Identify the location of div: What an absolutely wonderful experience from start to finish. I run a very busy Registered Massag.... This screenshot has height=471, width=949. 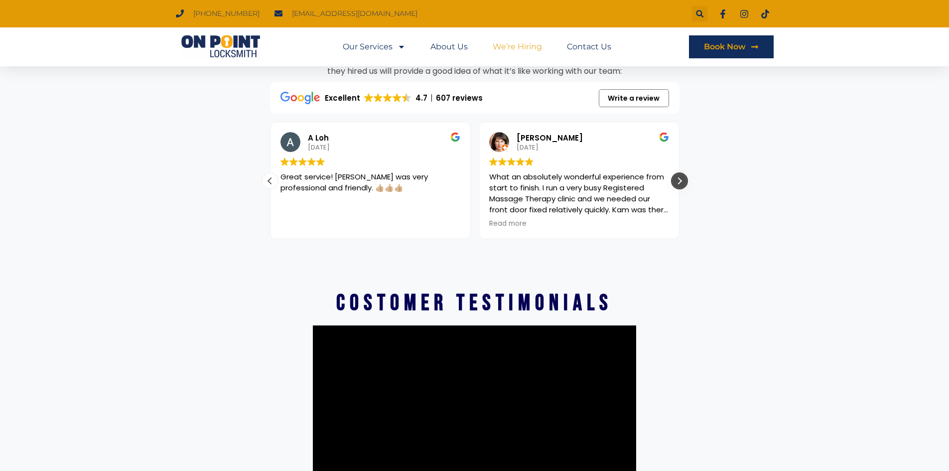
(579, 193).